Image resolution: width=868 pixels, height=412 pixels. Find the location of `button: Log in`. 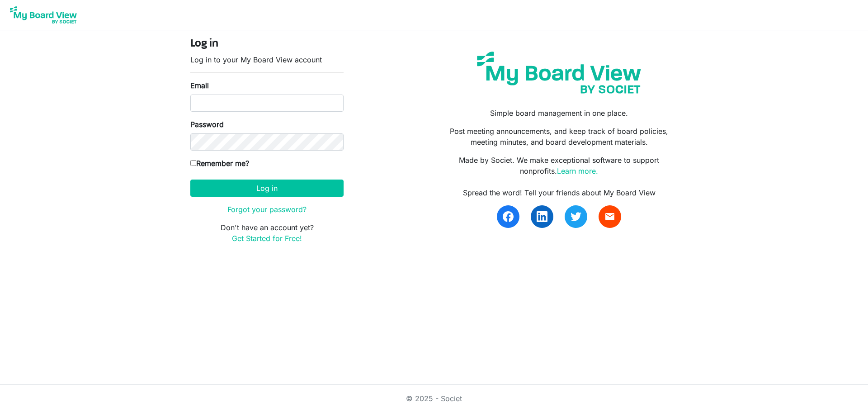

button: Log in is located at coordinates (267, 188).